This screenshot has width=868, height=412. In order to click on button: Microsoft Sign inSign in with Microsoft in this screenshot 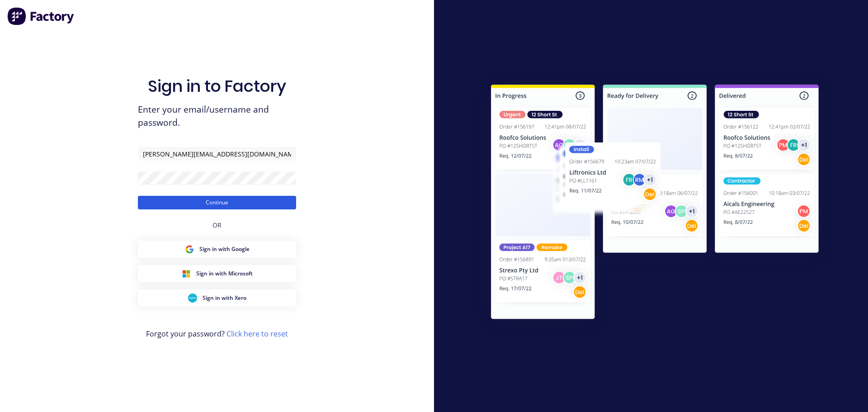, I will do `click(217, 273)`.